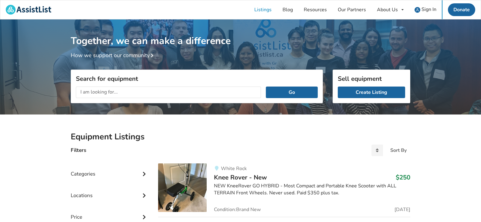 The image size is (481, 222). I want to click on span: White Rock, so click(234, 168).